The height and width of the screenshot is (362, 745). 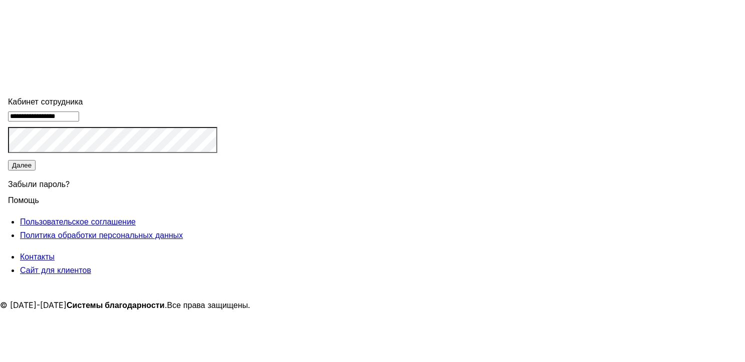 What do you see at coordinates (56, 270) in the screenshot?
I see `span: Сайт для клиентов` at bounding box center [56, 270].